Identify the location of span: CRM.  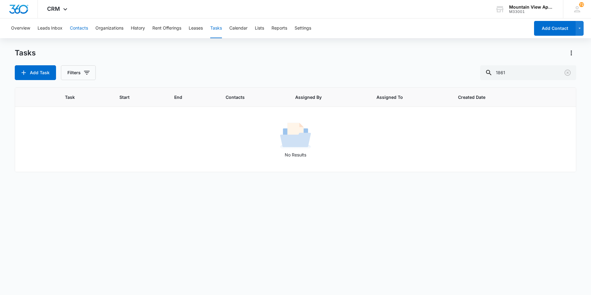
(54, 9).